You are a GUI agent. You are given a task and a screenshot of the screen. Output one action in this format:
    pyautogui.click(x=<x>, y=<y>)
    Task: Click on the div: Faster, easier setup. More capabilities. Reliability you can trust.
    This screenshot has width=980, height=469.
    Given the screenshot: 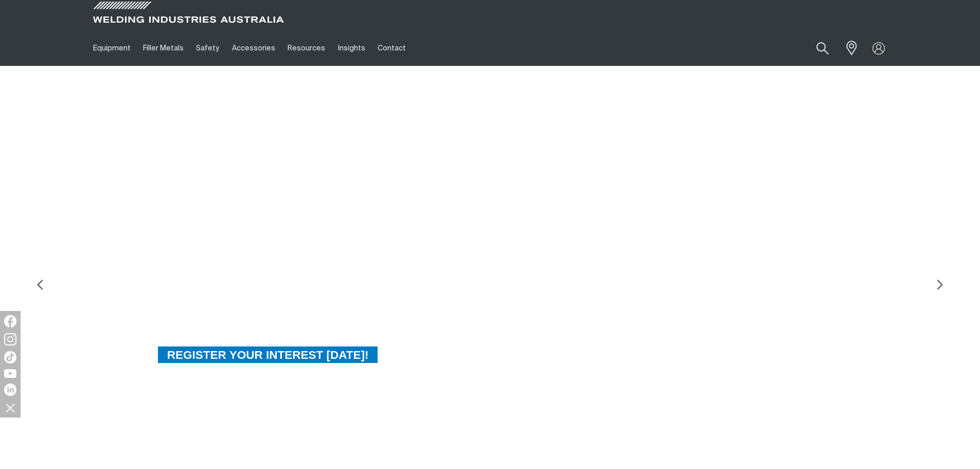 What is the action you would take?
    pyautogui.click(x=472, y=303)
    